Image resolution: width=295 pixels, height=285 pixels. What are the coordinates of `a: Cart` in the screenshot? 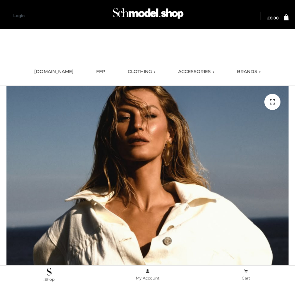 It's located at (246, 274).